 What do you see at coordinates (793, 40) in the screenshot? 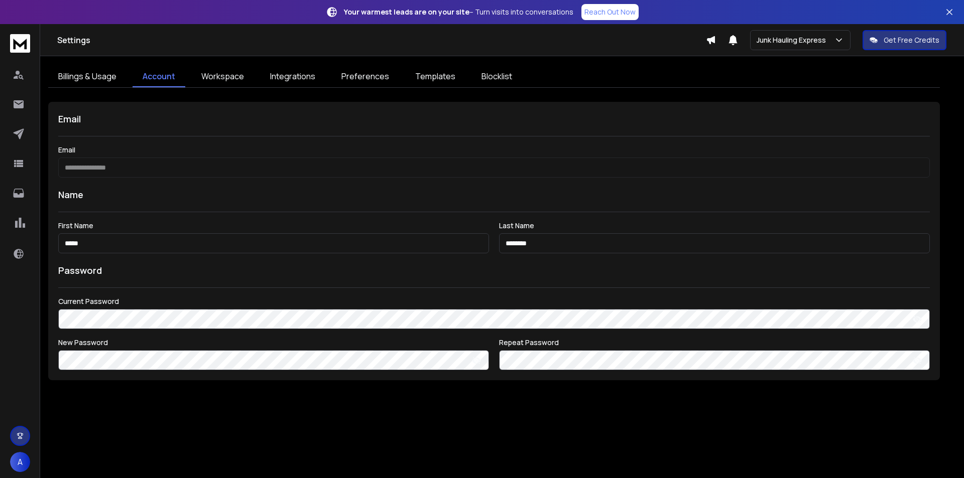
I see `p: Junk Hauling Express` at bounding box center [793, 40].